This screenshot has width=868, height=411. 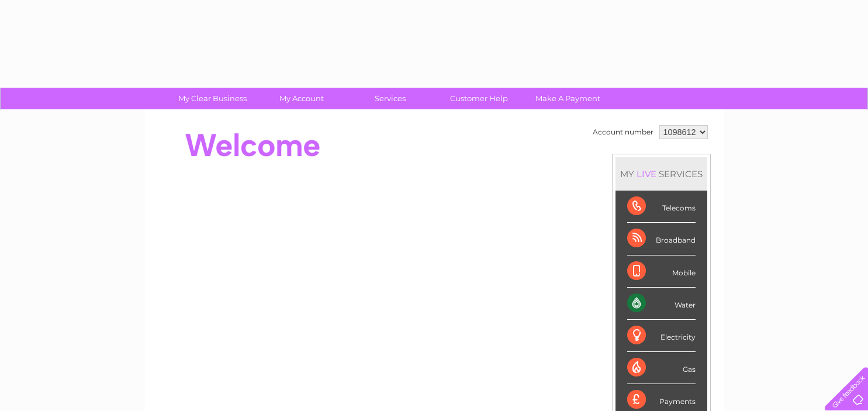 What do you see at coordinates (661, 303) in the screenshot?
I see `div: Water` at bounding box center [661, 303].